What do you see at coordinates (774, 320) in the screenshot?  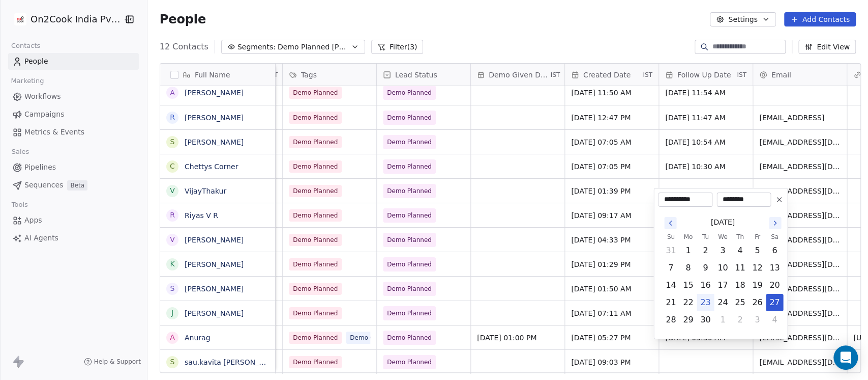 I see `button: Saturday, October 4th, 2025` at bounding box center [774, 320].